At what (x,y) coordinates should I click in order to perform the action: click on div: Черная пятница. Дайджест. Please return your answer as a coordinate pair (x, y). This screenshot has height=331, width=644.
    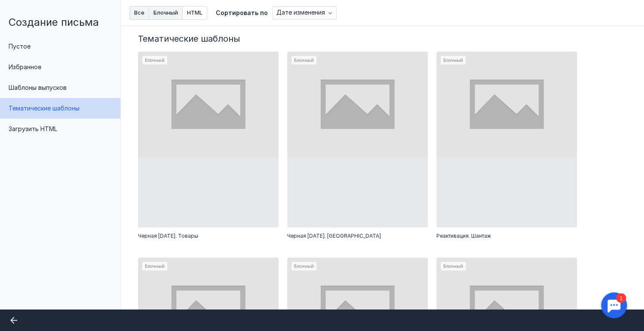
    Looking at the image, I should click on (357, 236).